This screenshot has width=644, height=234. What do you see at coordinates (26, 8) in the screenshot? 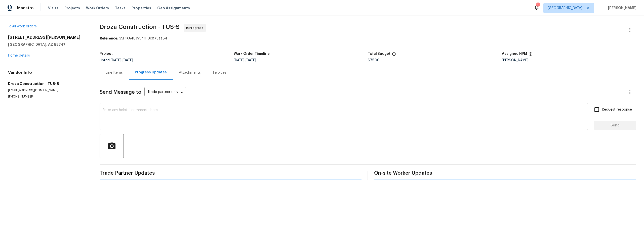
I see `span: Maestro` at bounding box center [26, 8].